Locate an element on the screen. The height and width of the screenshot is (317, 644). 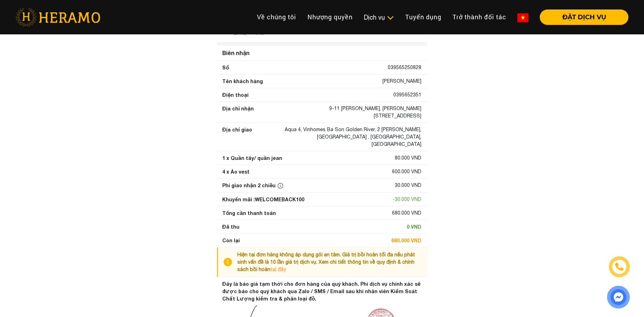
div: Đã thu is located at coordinates (231, 226).